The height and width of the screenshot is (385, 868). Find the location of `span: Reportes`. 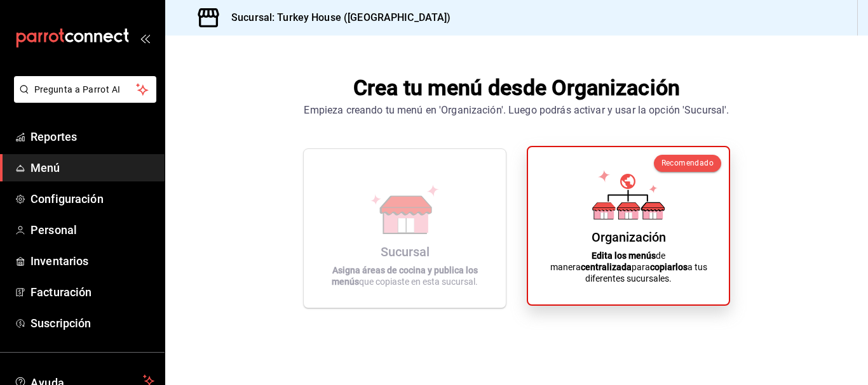

span: Reportes is located at coordinates (93, 137).